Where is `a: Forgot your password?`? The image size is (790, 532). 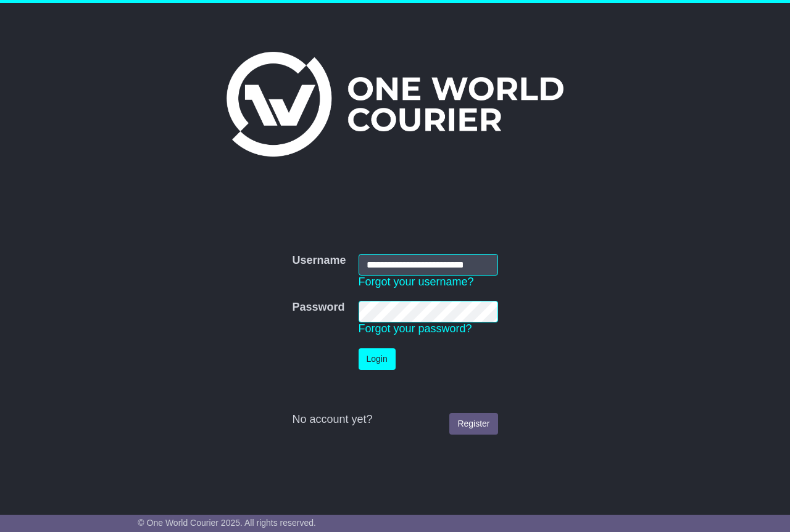 a: Forgot your password? is located at coordinates (416, 329).